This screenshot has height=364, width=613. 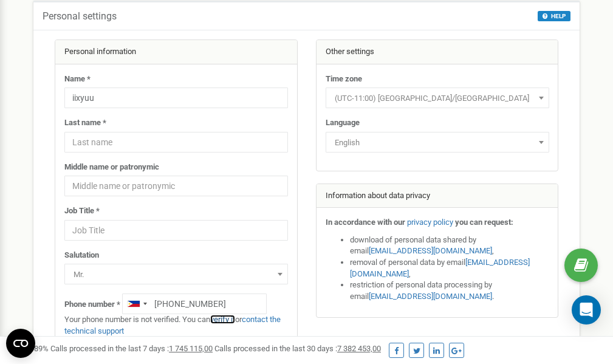 I want to click on button: HELP, so click(x=554, y=16).